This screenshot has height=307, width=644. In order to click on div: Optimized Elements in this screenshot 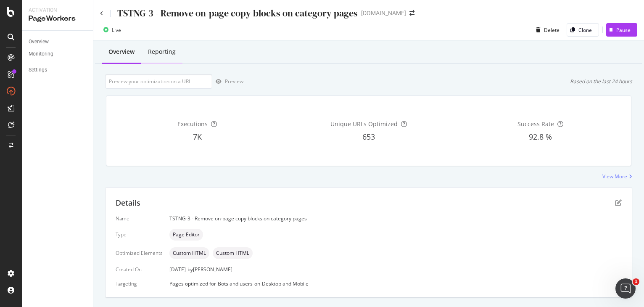, I will do `click(139, 253)`.